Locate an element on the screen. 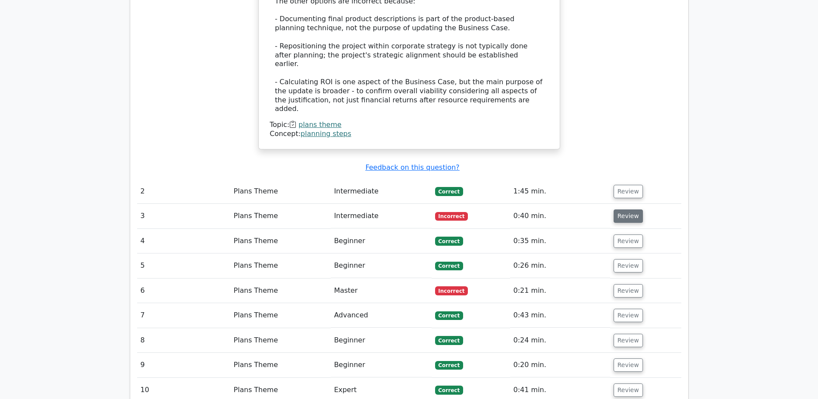  td: 0:20 min. is located at coordinates (560, 364).